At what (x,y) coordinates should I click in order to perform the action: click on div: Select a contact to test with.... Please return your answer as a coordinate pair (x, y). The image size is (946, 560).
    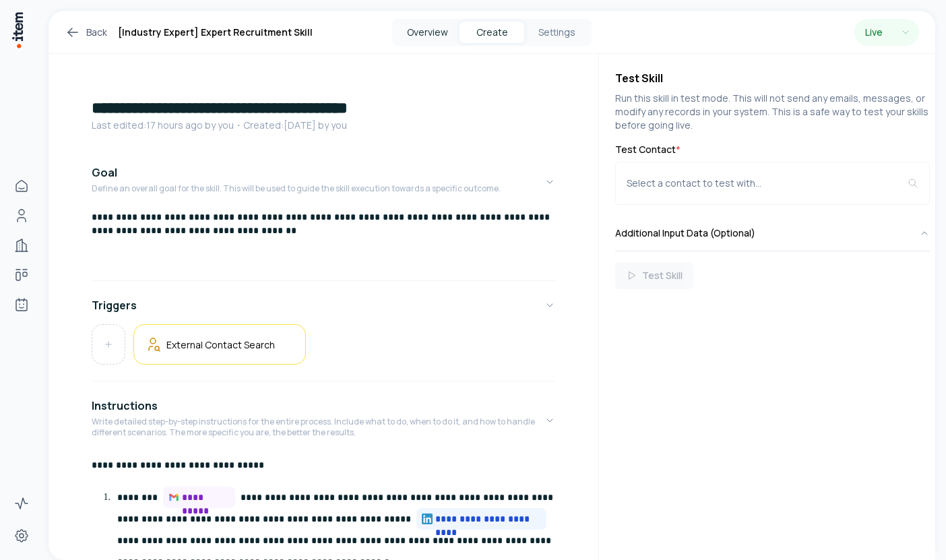
    Looking at the image, I should click on (767, 183).